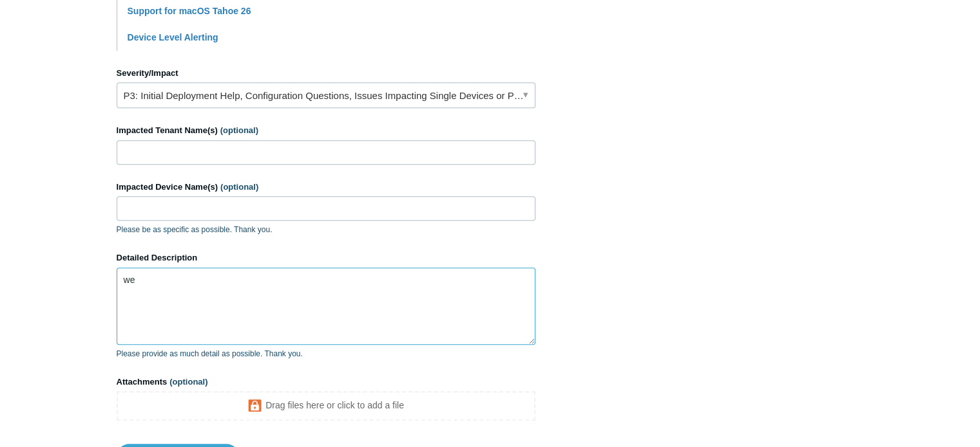 This screenshot has width=980, height=447. What do you see at coordinates (326, 354) in the screenshot?
I see `p: Please provide as much detail as possible. Thank you.` at bounding box center [326, 354].